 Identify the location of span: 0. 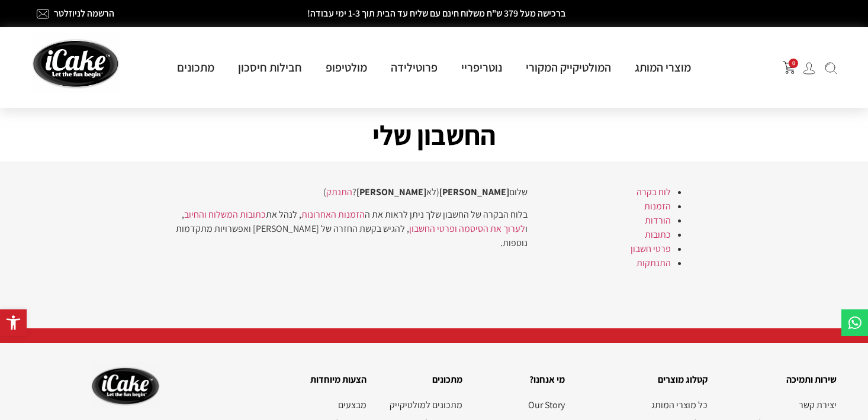
(793, 63).